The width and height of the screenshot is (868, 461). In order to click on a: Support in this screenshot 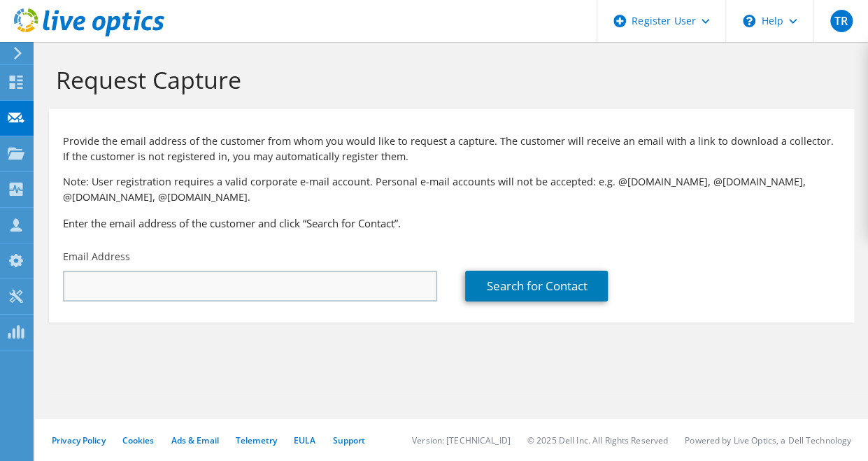, I will do `click(349, 439)`.